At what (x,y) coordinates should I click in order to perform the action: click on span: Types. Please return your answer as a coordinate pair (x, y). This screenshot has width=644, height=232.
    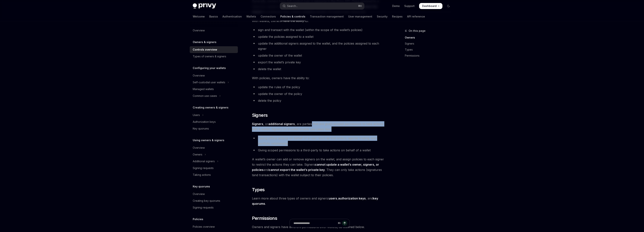
    Looking at the image, I should click on (258, 190).